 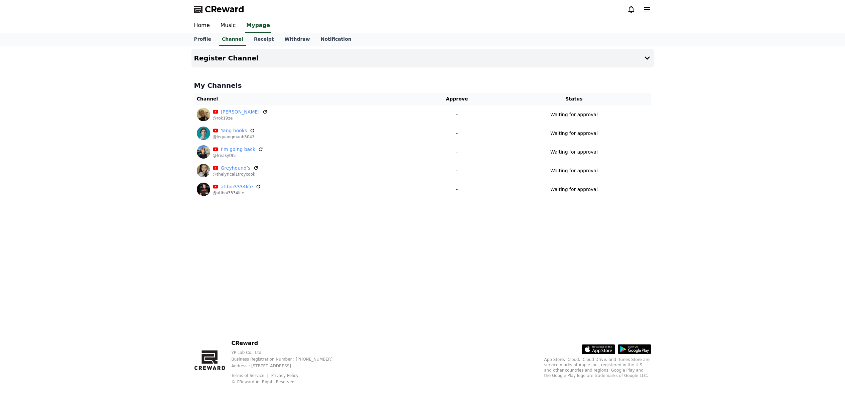 I want to click on th: Approve, so click(x=457, y=99).